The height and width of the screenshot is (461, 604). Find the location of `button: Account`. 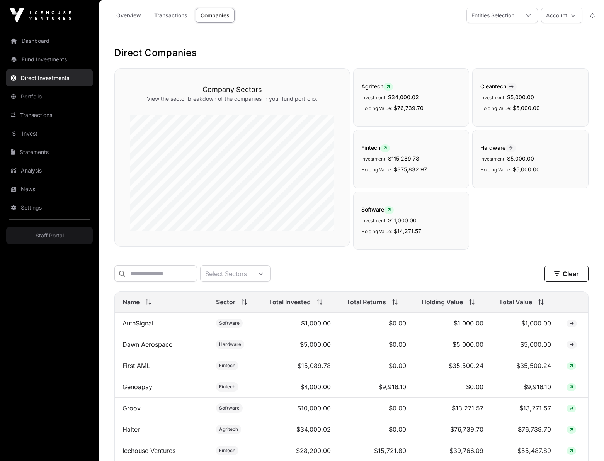

button: Account is located at coordinates (561, 15).